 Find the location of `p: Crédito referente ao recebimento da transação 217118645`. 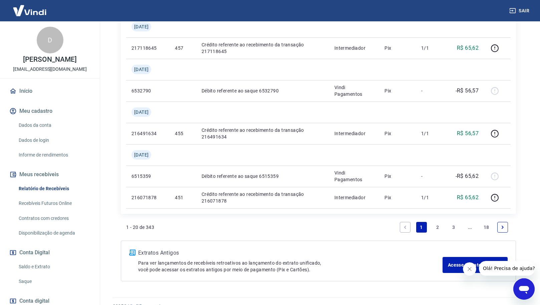

p: Crédito referente ao recebimento da transação 217118645 is located at coordinates (262, 48).